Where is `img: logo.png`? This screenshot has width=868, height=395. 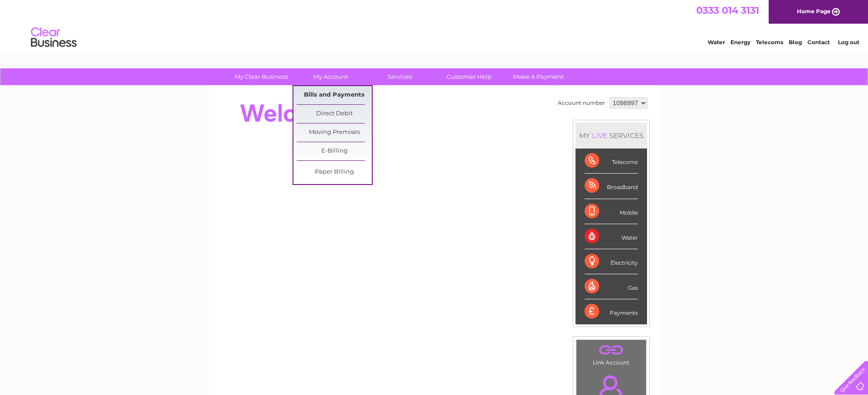
img: logo.png is located at coordinates (54, 38).